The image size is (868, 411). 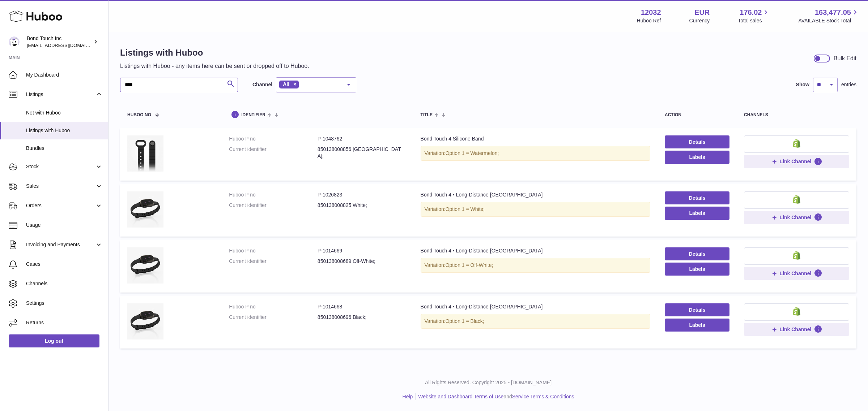 What do you see at coordinates (60, 186) in the screenshot?
I see `span: Sales` at bounding box center [60, 186].